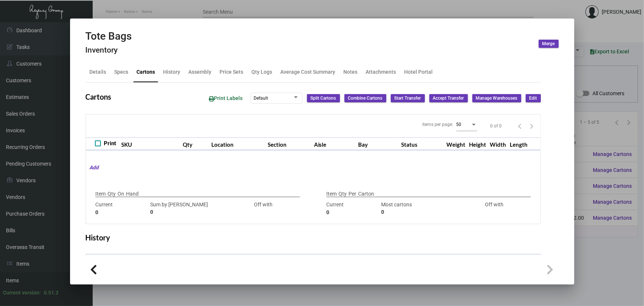 The height and width of the screenshot is (306, 644). I want to click on div: Qty Logs, so click(262, 72).